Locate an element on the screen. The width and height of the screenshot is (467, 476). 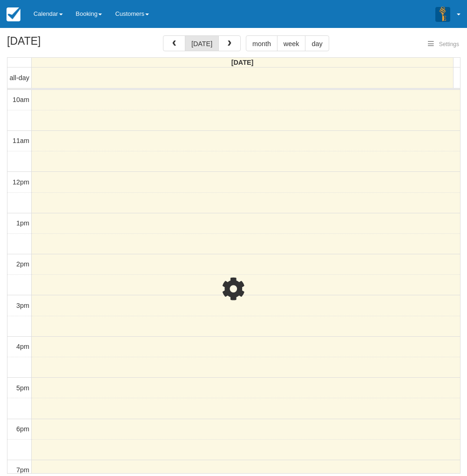
span: 6pm is located at coordinates (23, 429).